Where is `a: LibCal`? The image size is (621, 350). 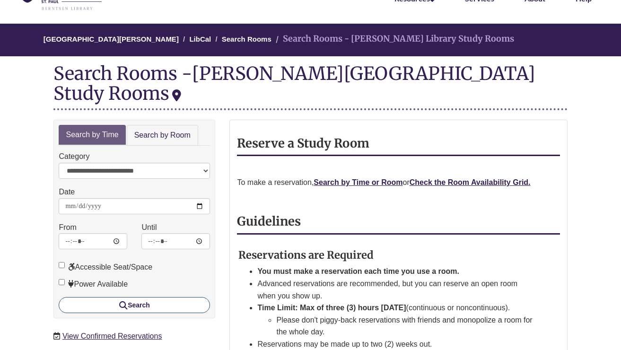 a: LibCal is located at coordinates (200, 39).